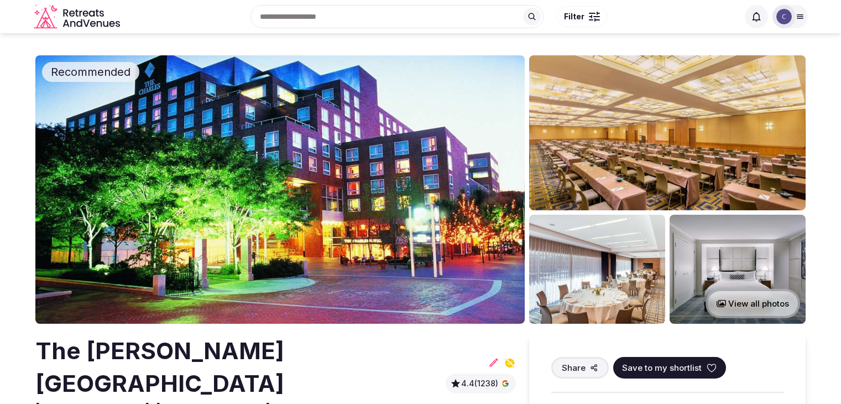 The width and height of the screenshot is (841, 404). I want to click on img: Venue cover photo, so click(280, 189).